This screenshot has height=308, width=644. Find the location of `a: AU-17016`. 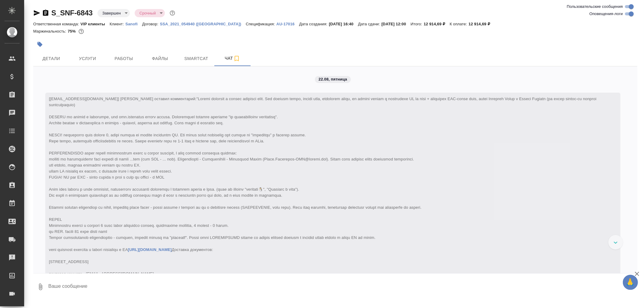

a: AU-17016 is located at coordinates (287, 23).